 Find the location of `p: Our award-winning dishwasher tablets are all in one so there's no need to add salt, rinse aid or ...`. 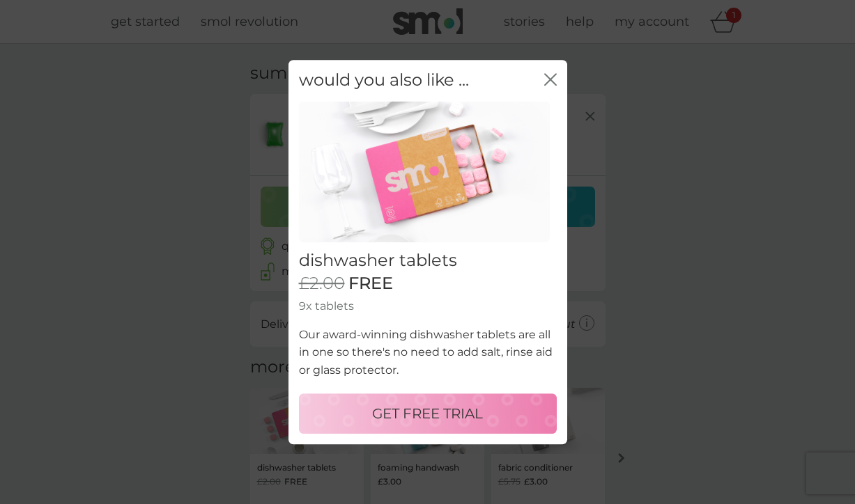

p: Our award-winning dishwasher tablets are all in one so there's no need to add salt, rinse aid or ... is located at coordinates (428, 352).